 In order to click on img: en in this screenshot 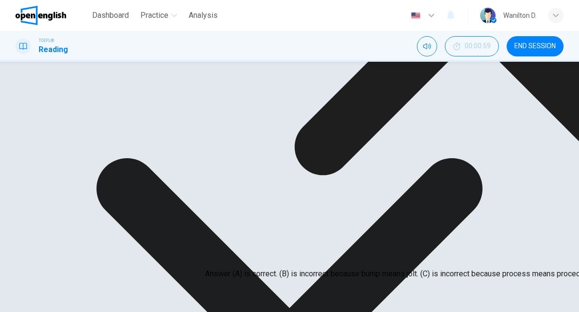, I will do `click(415, 15)`.